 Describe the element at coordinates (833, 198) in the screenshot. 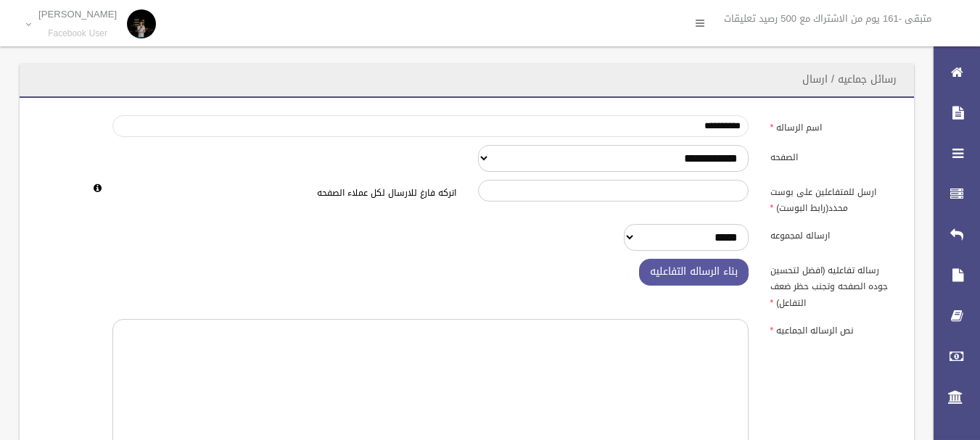

I see `label: ارسل للمتفاعلين على بوست محدد(رابط البوست)` at that location.